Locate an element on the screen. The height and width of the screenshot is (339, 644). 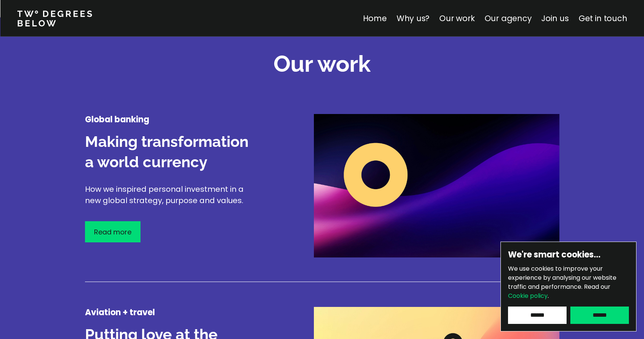
a: Global bankingMaking transformation a world currencyHow we inspired personal investment in a new ... is located at coordinates (322, 208).